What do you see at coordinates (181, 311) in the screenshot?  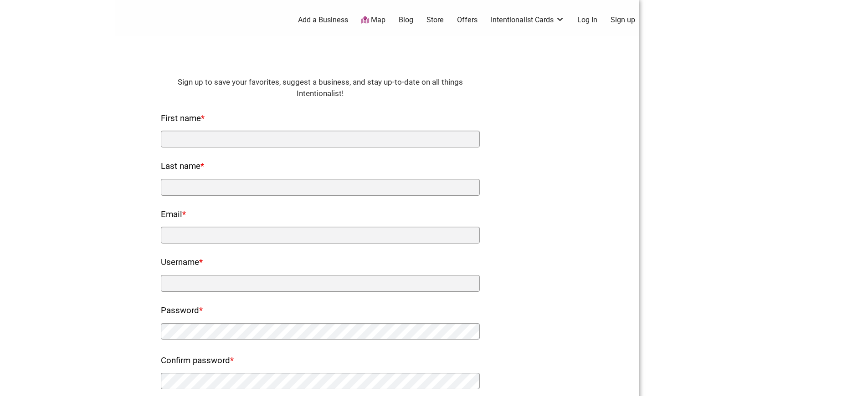 I see `label: Password` at bounding box center [181, 311].